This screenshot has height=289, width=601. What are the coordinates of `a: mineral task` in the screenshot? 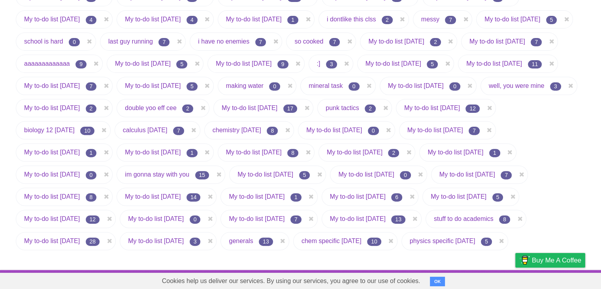 It's located at (326, 85).